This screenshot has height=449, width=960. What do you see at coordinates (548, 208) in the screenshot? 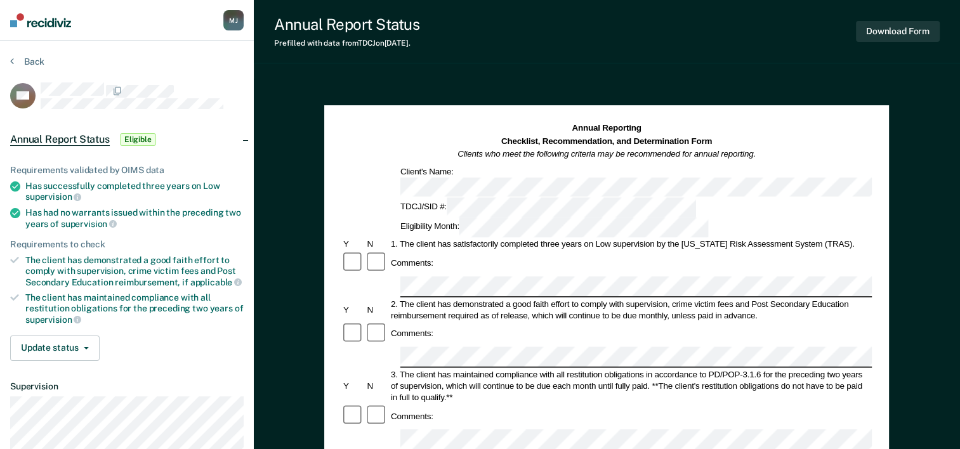
I see `div: TDCJ/SID #:` at bounding box center [548, 208].